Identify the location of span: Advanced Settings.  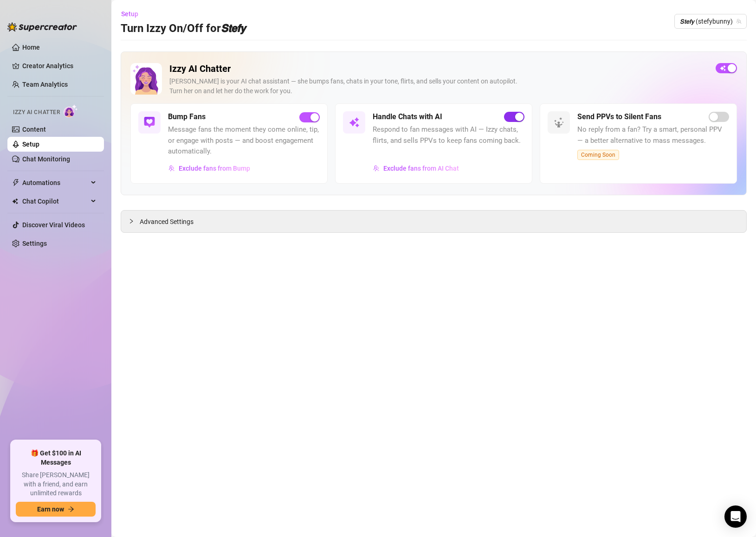
(166, 221).